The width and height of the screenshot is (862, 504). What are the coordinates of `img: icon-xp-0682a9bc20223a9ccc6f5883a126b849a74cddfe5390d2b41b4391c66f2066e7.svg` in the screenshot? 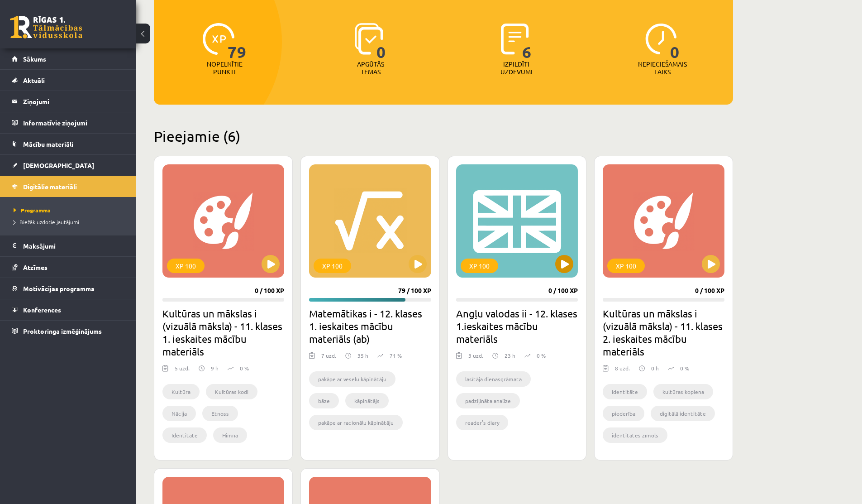 It's located at (219, 39).